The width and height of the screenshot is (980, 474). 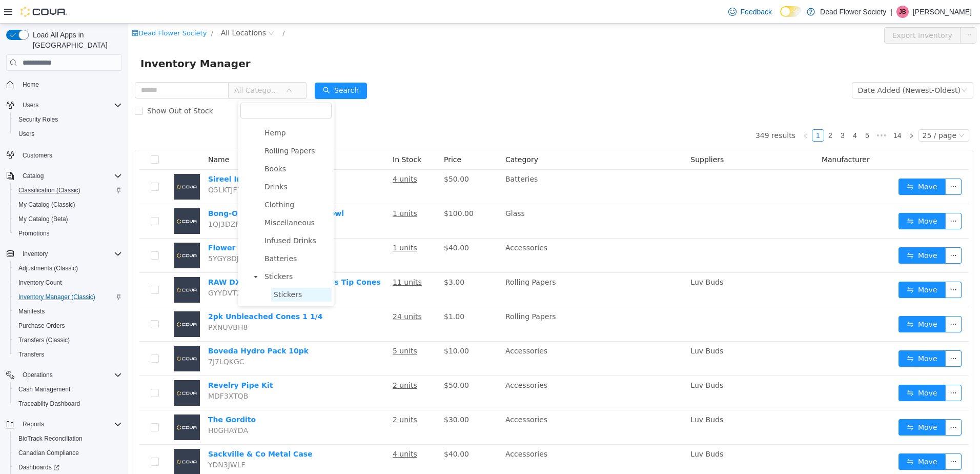 I want to click on span: In Stock, so click(x=279, y=136).